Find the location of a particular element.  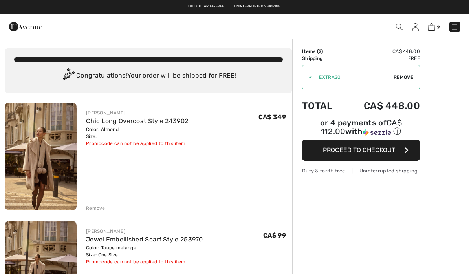

img: My Info is located at coordinates (415, 27).